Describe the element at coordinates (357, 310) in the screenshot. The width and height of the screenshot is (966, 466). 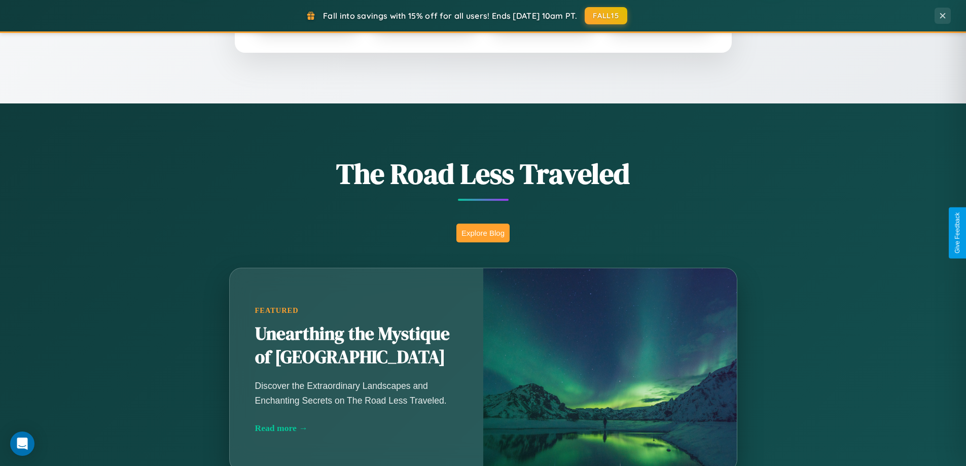
I see `div: Featured` at that location.